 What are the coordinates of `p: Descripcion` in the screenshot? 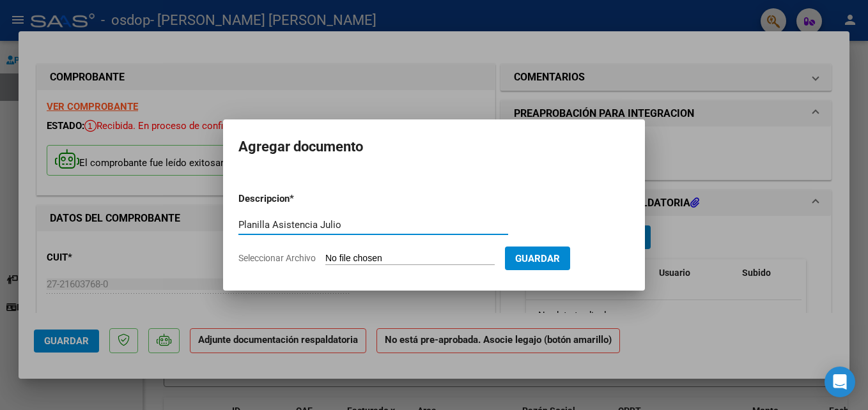 It's located at (297, 199).